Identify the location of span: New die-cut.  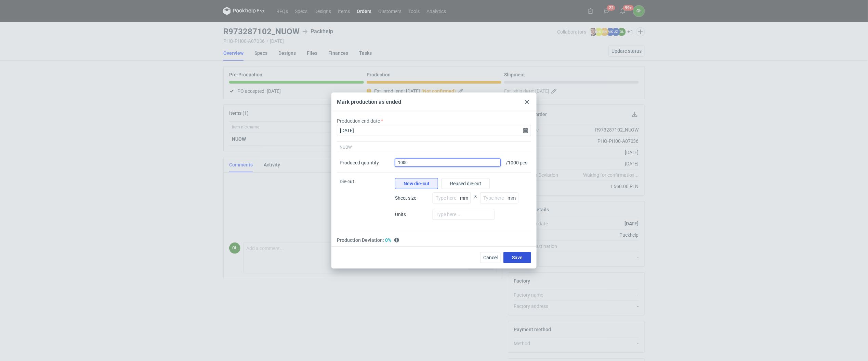
(417, 184).